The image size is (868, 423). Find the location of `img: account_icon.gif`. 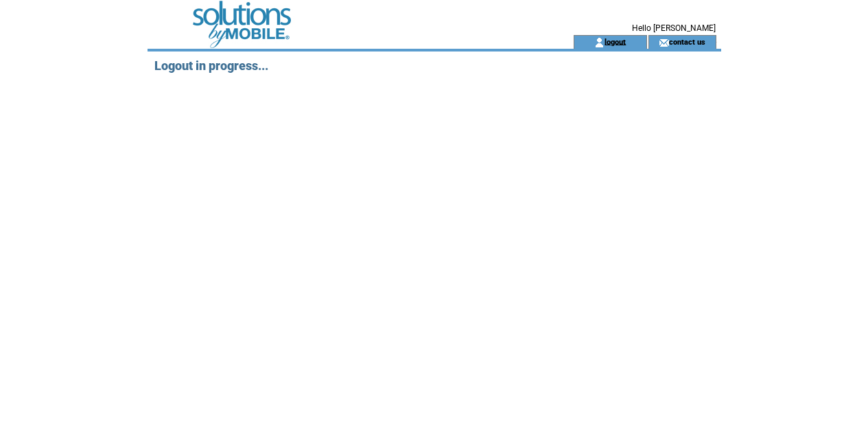

img: account_icon.gif is located at coordinates (599, 42).